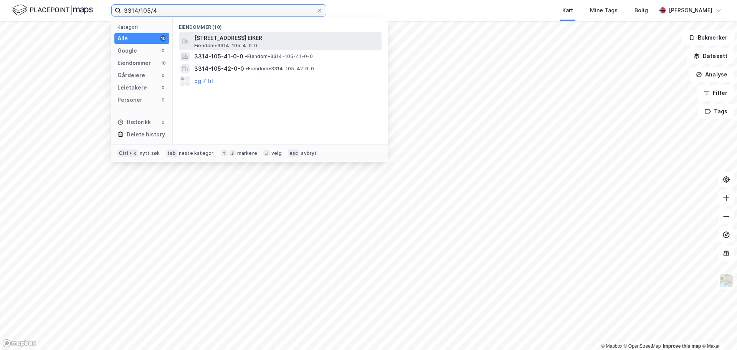 Image resolution: width=737 pixels, height=350 pixels. What do you see at coordinates (712, 74) in the screenshot?
I see `button: Analyse` at bounding box center [712, 74].